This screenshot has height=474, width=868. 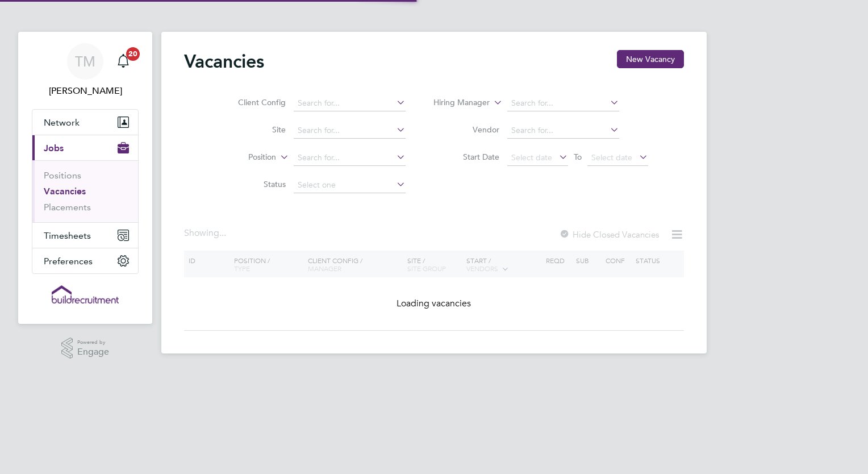 I want to click on a: Vacancies, so click(x=65, y=191).